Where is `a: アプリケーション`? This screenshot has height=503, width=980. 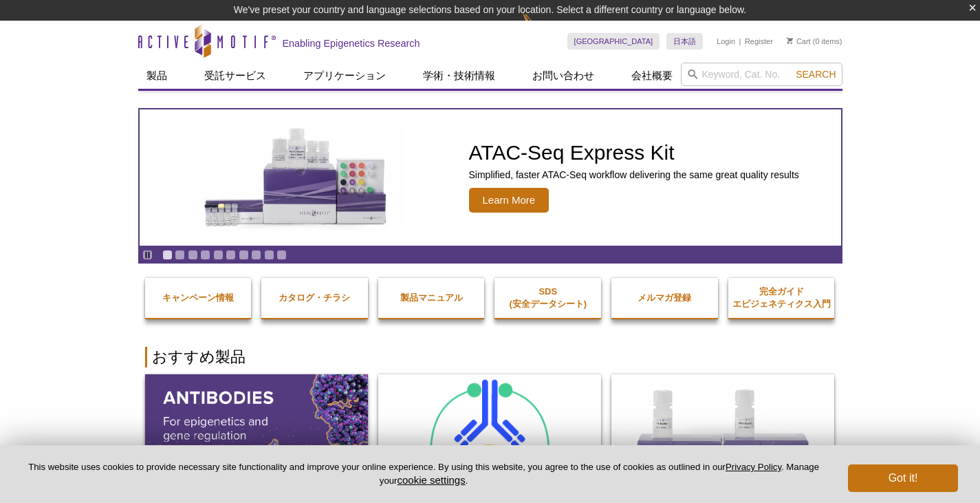 a: アプリケーション is located at coordinates (344, 75).